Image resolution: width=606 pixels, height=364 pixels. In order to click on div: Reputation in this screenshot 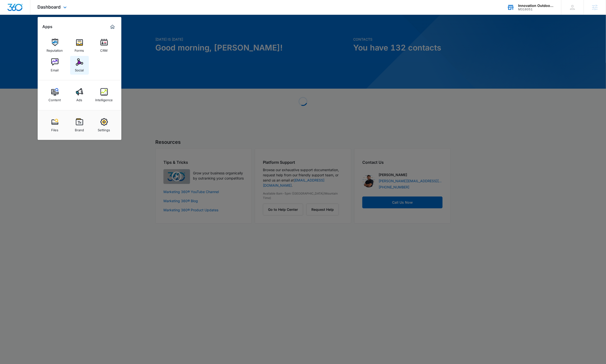, I will do `click(55, 49)`.